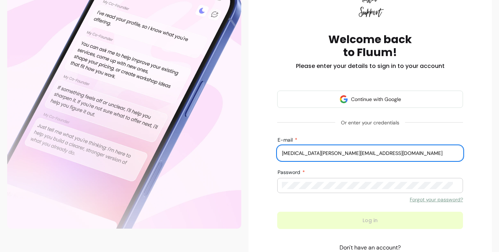  Describe the element at coordinates (370, 123) in the screenshot. I see `span: Or enter your credentials` at that location.